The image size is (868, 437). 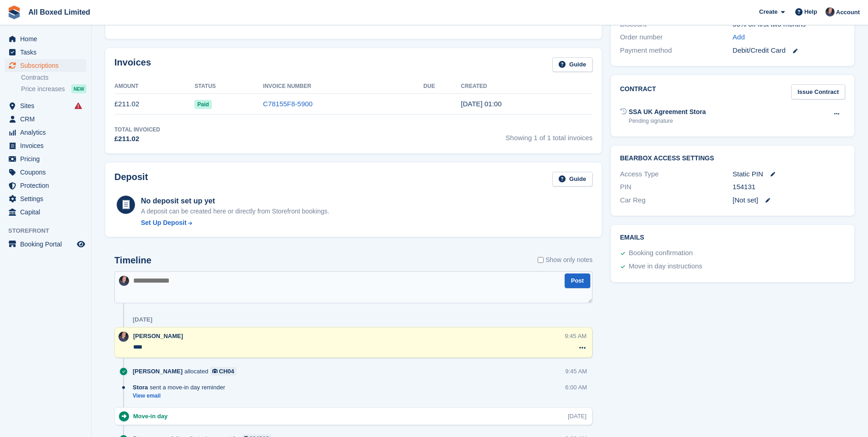 I want to click on div: 6:00 AM, so click(x=576, y=387).